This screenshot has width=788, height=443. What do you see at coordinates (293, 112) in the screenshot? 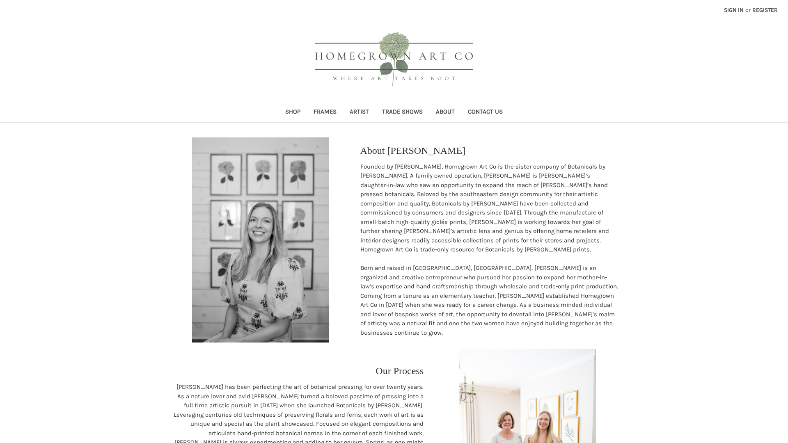
I see `a: Shop` at bounding box center [293, 112].